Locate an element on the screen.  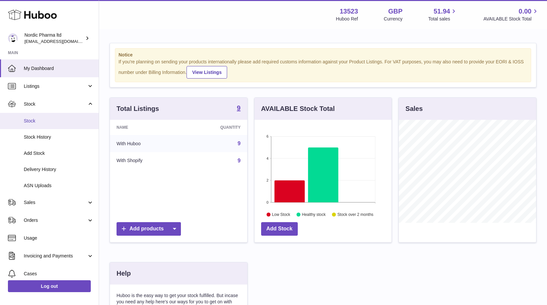
strong: 13523 is located at coordinates (349, 11).